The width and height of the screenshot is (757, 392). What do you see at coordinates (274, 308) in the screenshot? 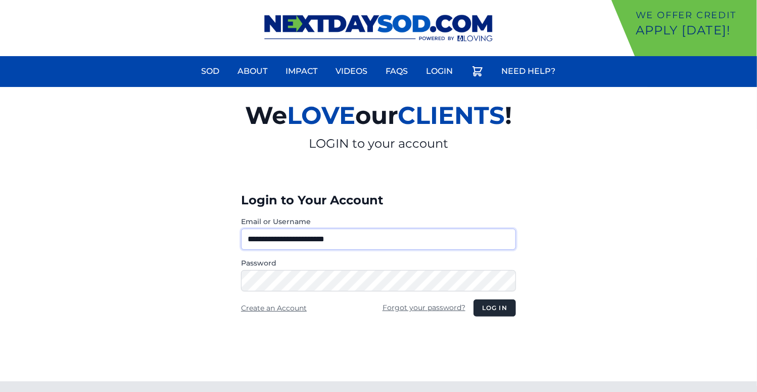
I see `a: Create an Account` at bounding box center [274, 308].